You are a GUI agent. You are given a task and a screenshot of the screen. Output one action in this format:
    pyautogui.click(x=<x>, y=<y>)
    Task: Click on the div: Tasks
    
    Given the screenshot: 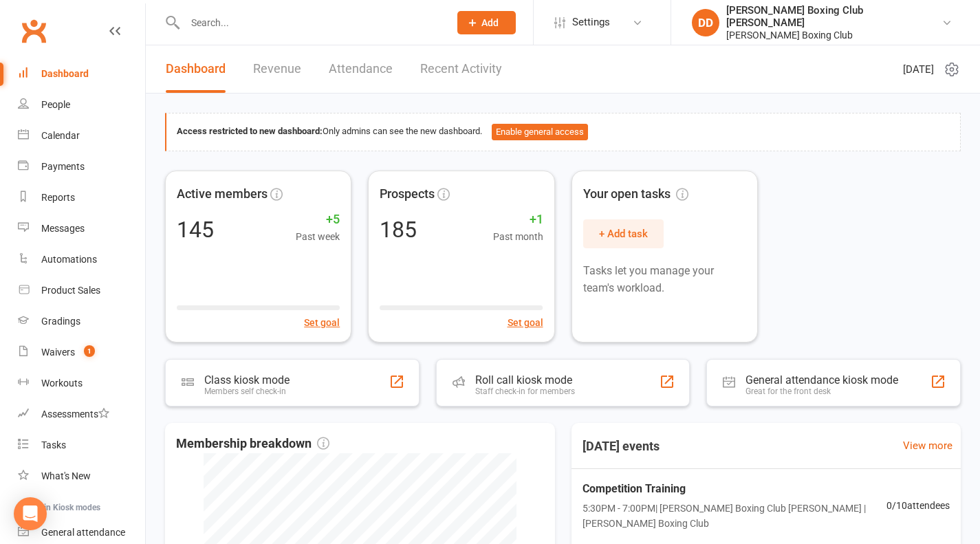 What is the action you would take?
    pyautogui.click(x=54, y=445)
    